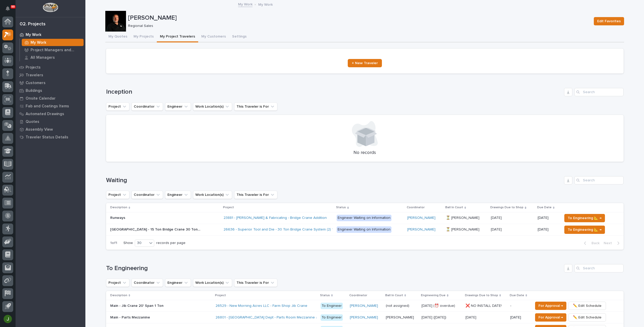 This screenshot has width=644, height=327. Describe the element at coordinates (156, 229) in the screenshot. I see `p: New Building - 15 Ton Bridge Crane 30 Ton Runway System` at that location.